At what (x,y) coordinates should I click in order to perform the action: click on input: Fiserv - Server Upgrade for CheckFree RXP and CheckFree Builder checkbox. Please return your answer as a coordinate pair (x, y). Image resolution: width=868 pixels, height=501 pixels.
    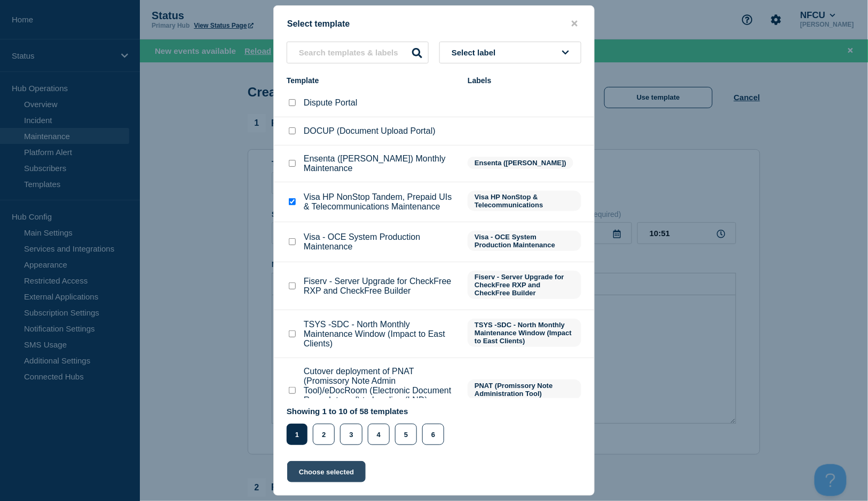
    Looking at the image, I should click on (292, 286).